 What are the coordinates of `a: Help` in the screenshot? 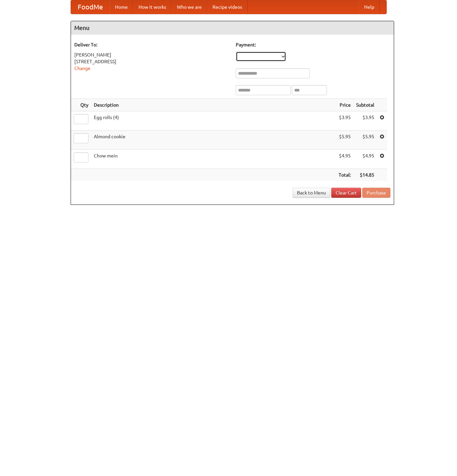 It's located at (370, 7).